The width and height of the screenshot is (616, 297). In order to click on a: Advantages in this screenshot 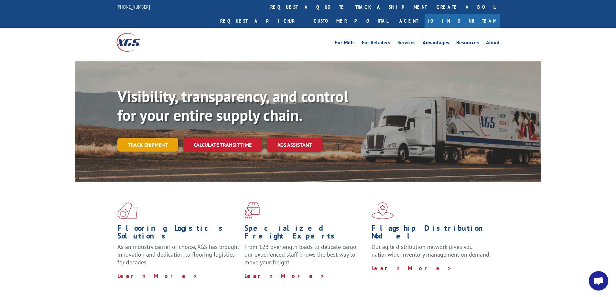, I will do `click(436, 44)`.